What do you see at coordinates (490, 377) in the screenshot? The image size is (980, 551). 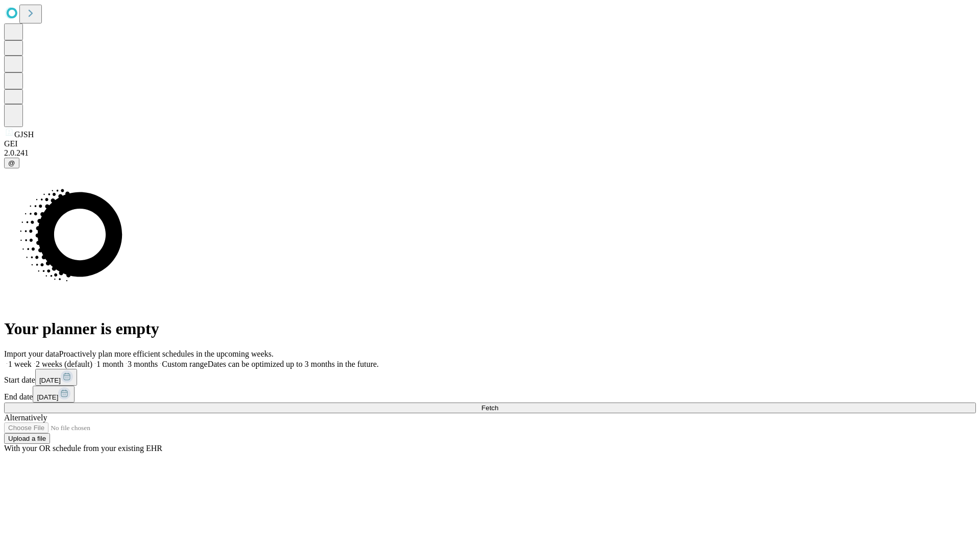 I see `div: Start date` at bounding box center [490, 377].